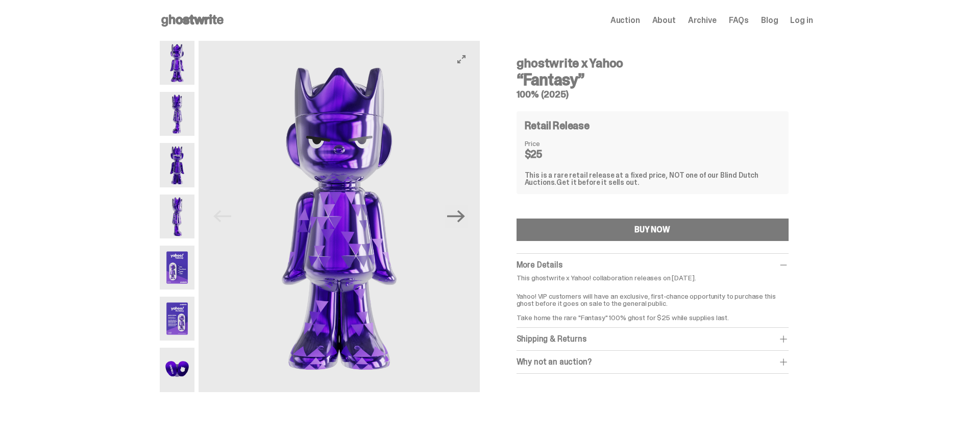 Image resolution: width=980 pixels, height=434 pixels. I want to click on a: Auction, so click(625, 20).